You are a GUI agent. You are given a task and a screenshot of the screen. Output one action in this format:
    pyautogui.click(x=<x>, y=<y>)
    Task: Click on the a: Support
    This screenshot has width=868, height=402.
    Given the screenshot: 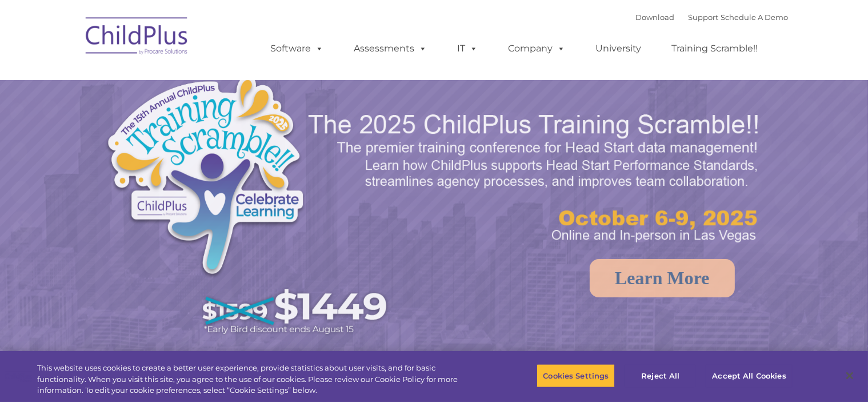 What is the action you would take?
    pyautogui.click(x=703, y=17)
    